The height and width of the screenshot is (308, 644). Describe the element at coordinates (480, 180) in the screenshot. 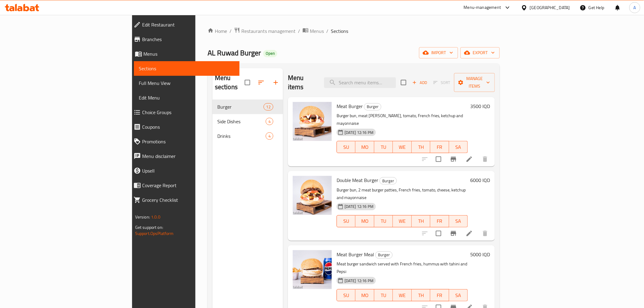

I see `h6: 6000 IQD` at that location.